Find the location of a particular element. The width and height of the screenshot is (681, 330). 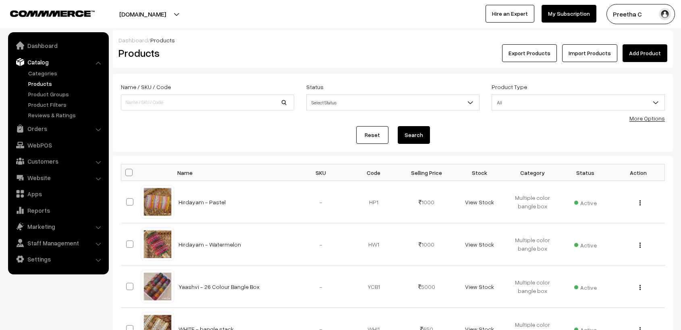

th: SKU is located at coordinates (321, 173).